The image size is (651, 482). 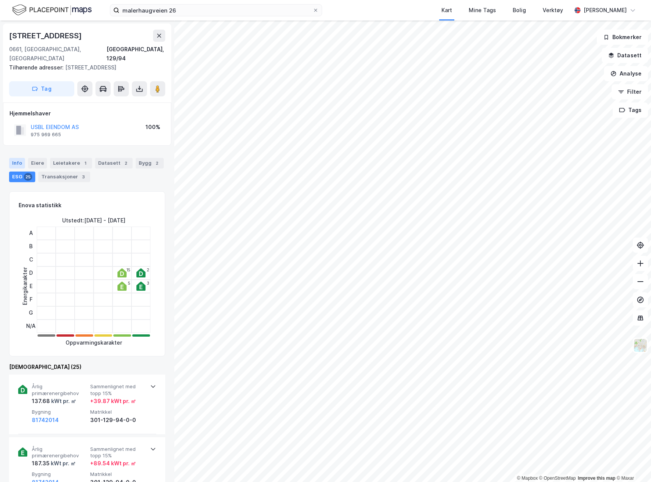 What do you see at coordinates (114, 163) in the screenshot?
I see `div: Datasett` at bounding box center [114, 163].